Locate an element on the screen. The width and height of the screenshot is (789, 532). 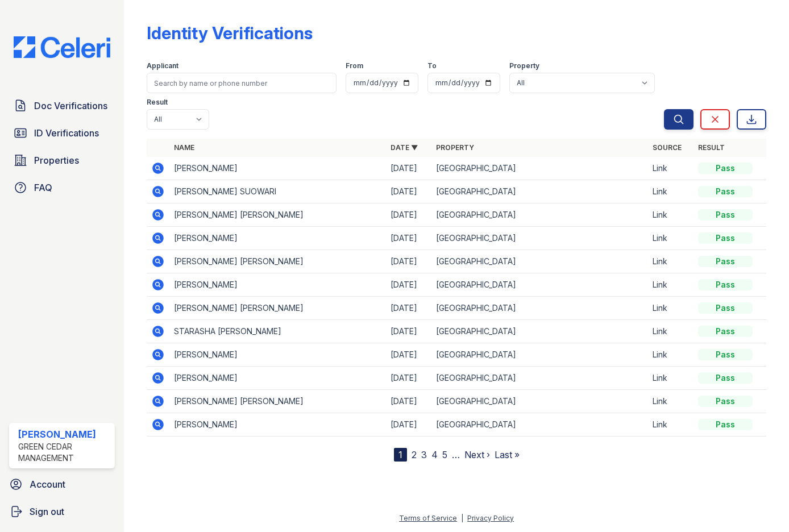
label: To is located at coordinates (432, 66).